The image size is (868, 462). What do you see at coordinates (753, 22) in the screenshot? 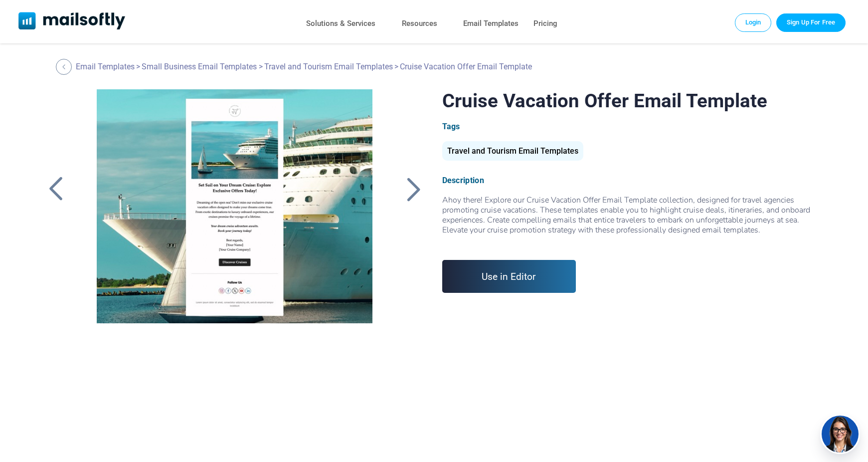
I see `a: Login` at bounding box center [753, 22].